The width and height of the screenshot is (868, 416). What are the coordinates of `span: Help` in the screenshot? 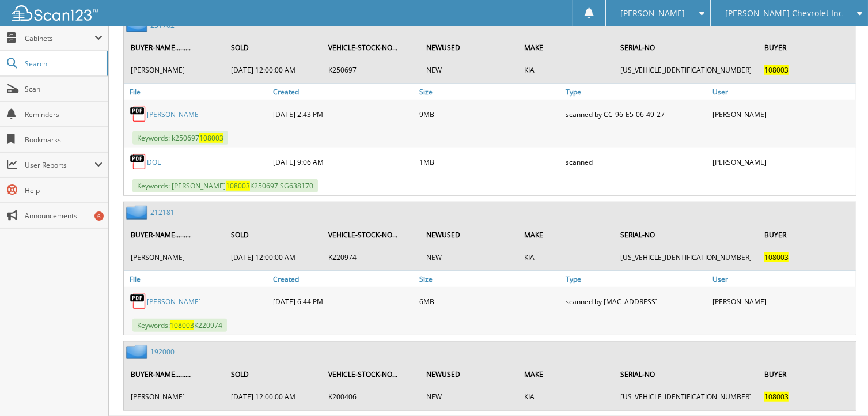 It's located at (63, 190).